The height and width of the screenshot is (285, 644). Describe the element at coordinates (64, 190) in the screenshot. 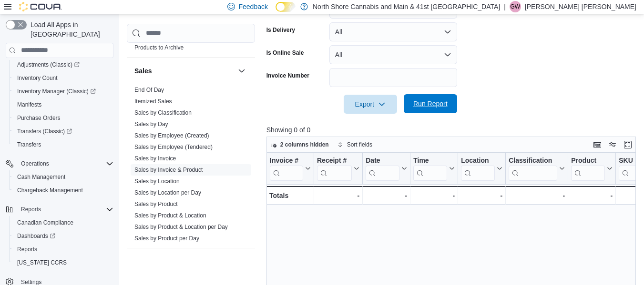

I see `button: Chargeback Management` at that location.